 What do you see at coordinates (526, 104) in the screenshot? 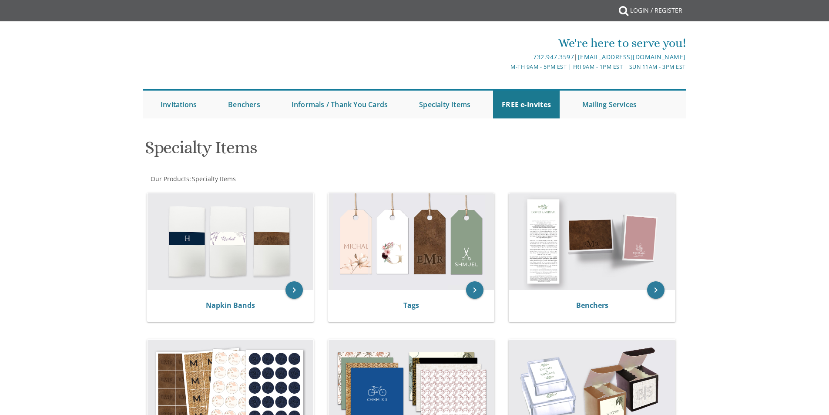
I see `a: FREE e-Invites` at bounding box center [526, 104].